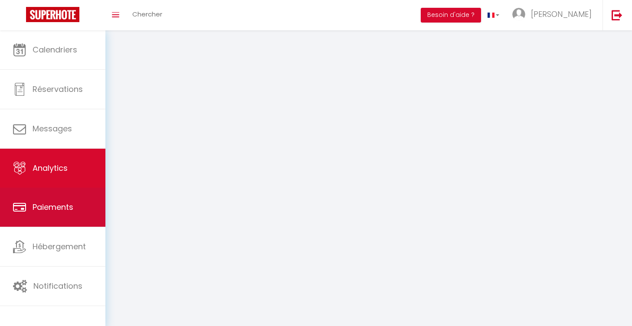  I want to click on button: Ouvrir le widget de chat LiveChat, so click(20, 16).